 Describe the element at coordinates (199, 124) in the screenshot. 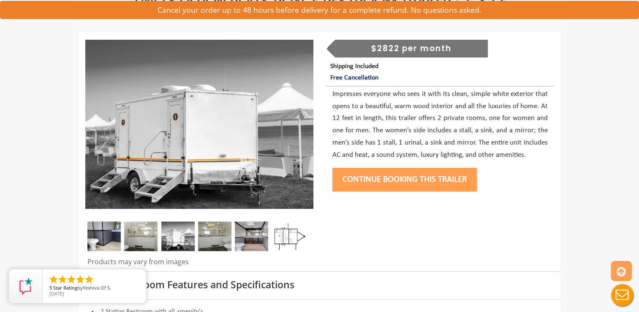

I see `img: Side view of two station restroom trailer with separate doors for males and females` at that location.